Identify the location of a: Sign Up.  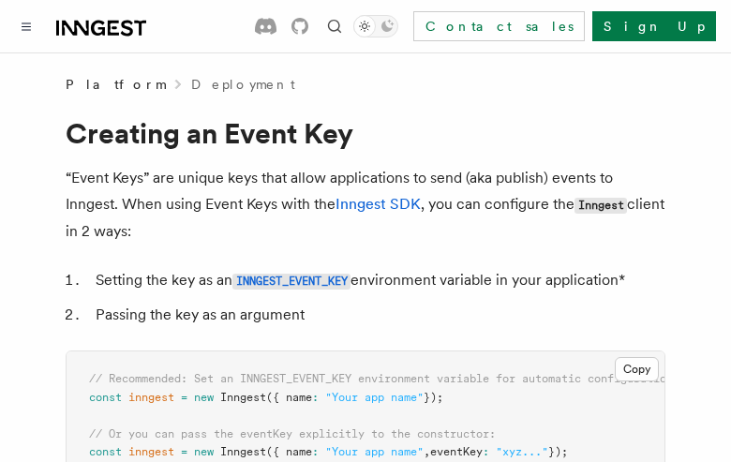
(654, 26).